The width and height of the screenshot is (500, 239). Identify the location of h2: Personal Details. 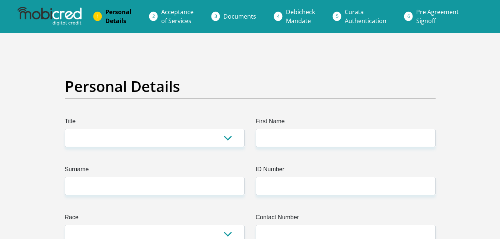
(250, 86).